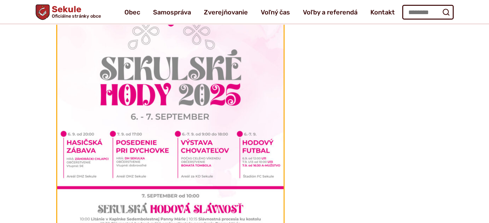 The width and height of the screenshot is (489, 223). Describe the element at coordinates (226, 12) in the screenshot. I see `span: Zverejňovanie` at that location.